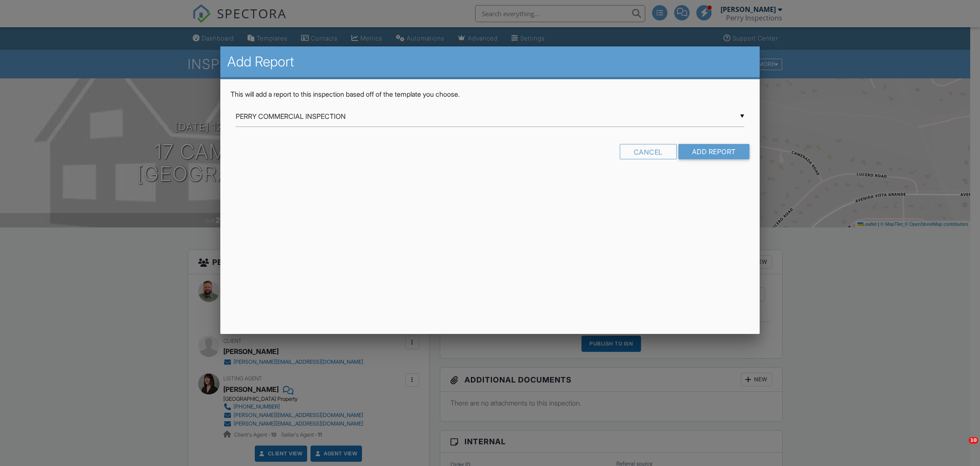 The image size is (980, 466). What do you see at coordinates (973, 440) in the screenshot?
I see `span: 10` at bounding box center [973, 440].